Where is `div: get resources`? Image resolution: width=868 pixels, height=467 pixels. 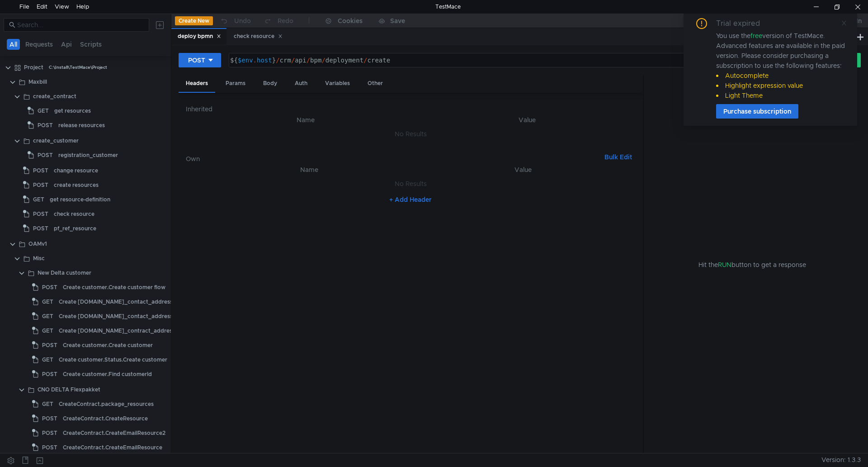
div: get resources is located at coordinates (72, 111).